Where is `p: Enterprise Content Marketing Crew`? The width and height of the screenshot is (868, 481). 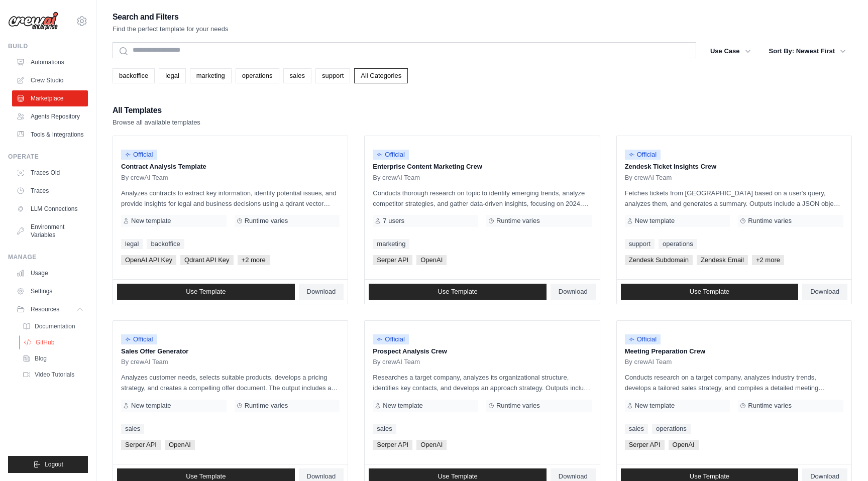
p: Enterprise Content Marketing Crew is located at coordinates (482, 167).